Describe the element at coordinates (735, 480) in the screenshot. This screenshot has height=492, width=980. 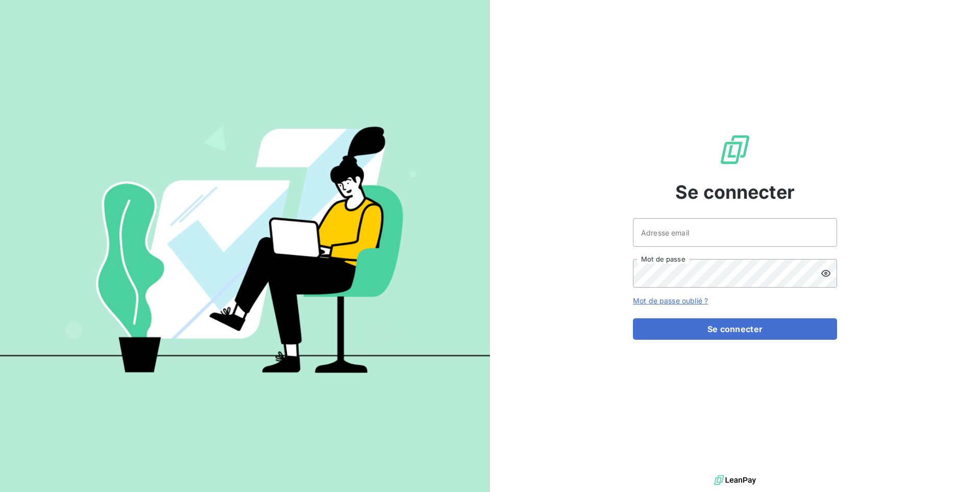
I see `img: logo` at that location.